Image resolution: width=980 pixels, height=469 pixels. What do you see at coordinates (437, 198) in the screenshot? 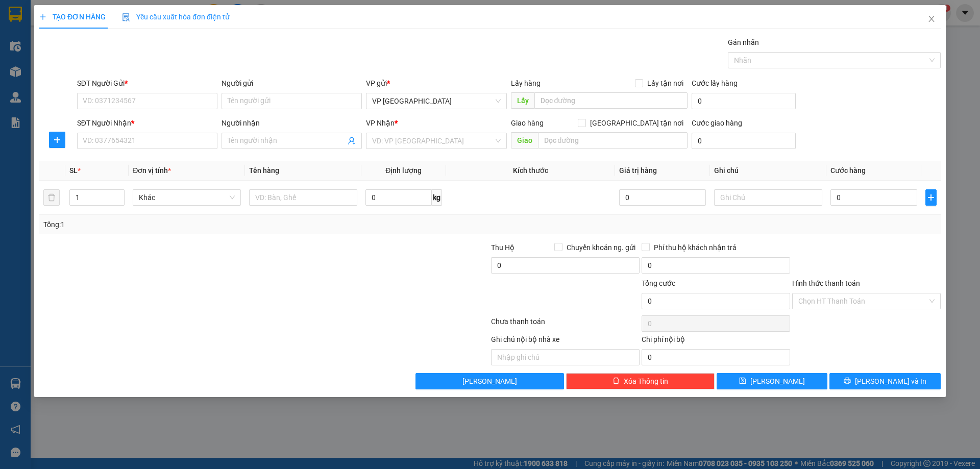
I see `span: kg` at bounding box center [437, 198].